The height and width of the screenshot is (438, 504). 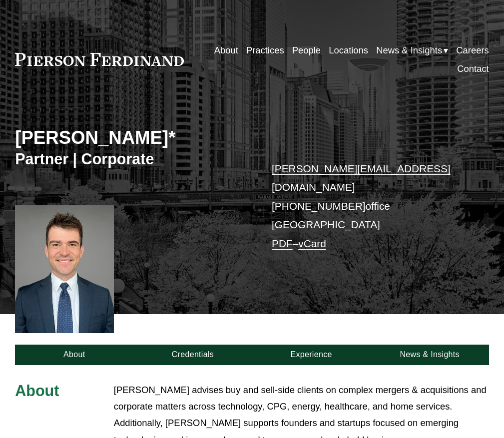 I want to click on h3: Partner | Corporate, so click(x=133, y=159).